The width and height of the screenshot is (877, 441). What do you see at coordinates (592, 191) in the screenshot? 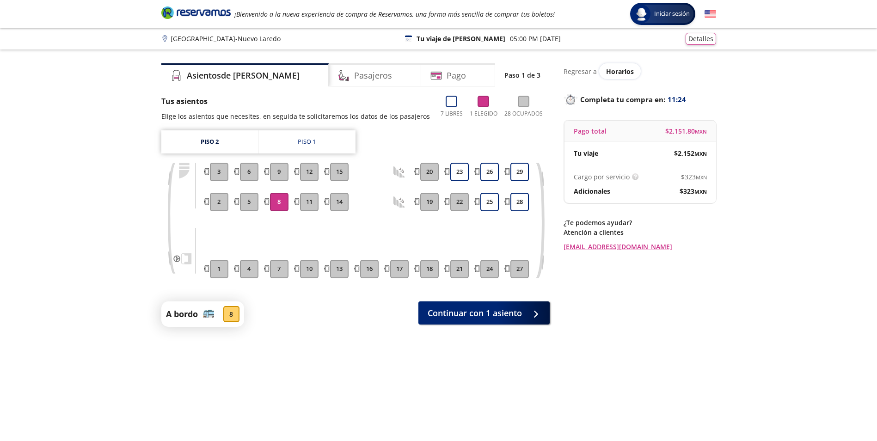
I see `p: Adicionales` at bounding box center [592, 191].